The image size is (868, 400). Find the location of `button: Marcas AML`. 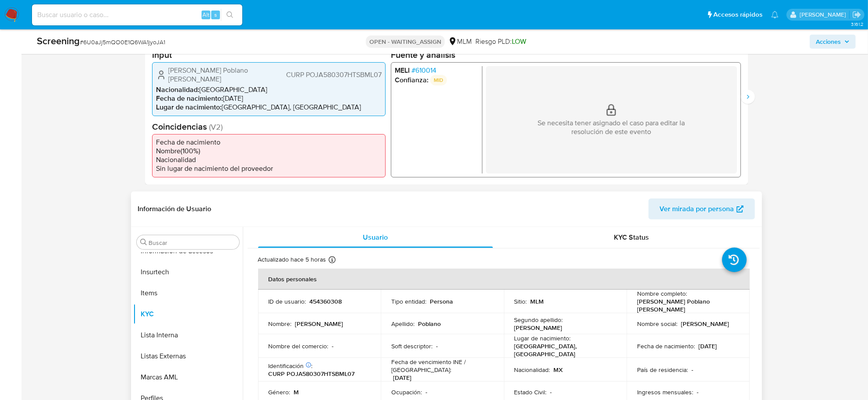

button: Marcas AML is located at coordinates (188, 378).